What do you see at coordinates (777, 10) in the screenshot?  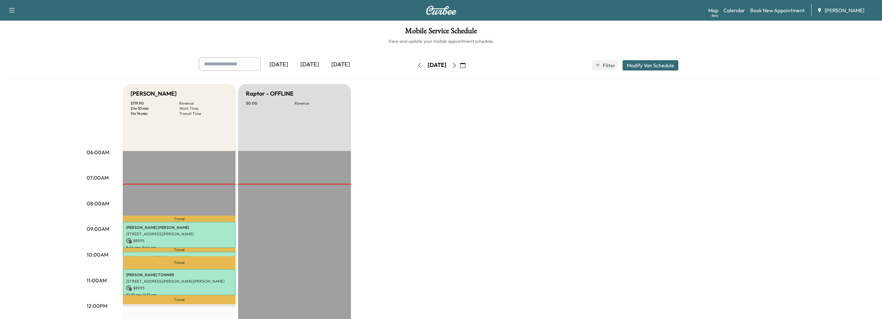 I see `a: Book New Appointment` at bounding box center [777, 10].